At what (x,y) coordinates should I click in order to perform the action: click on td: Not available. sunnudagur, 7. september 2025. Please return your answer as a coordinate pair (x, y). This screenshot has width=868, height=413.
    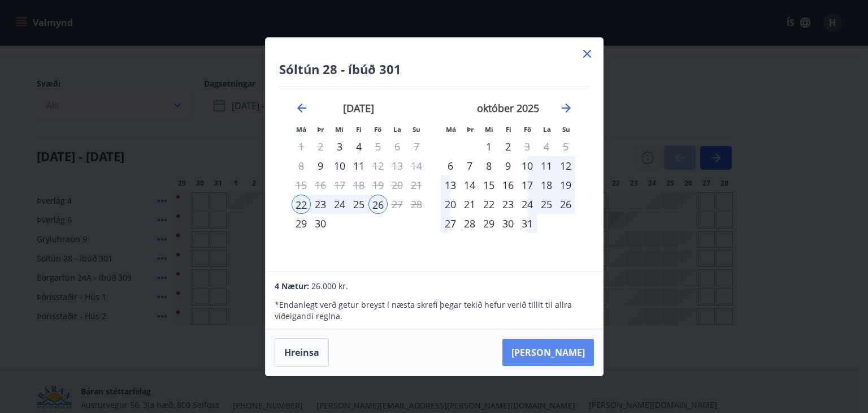
    Looking at the image, I should click on (417, 147).